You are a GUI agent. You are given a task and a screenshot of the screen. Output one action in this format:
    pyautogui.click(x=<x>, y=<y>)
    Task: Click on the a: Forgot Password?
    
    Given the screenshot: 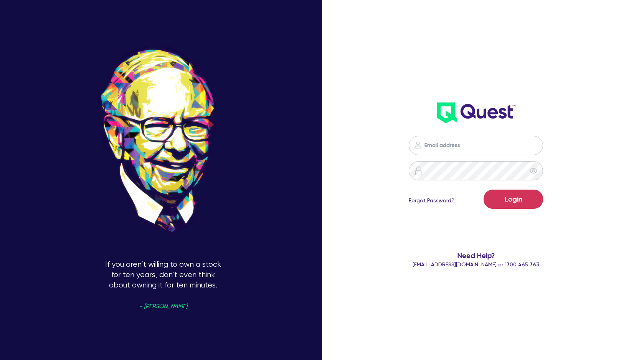 What is the action you would take?
    pyautogui.click(x=431, y=201)
    